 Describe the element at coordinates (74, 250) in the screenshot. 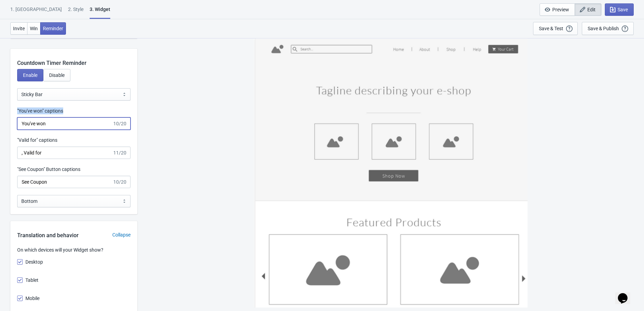

I see `p: On which devices will your Widget show?` at that location.